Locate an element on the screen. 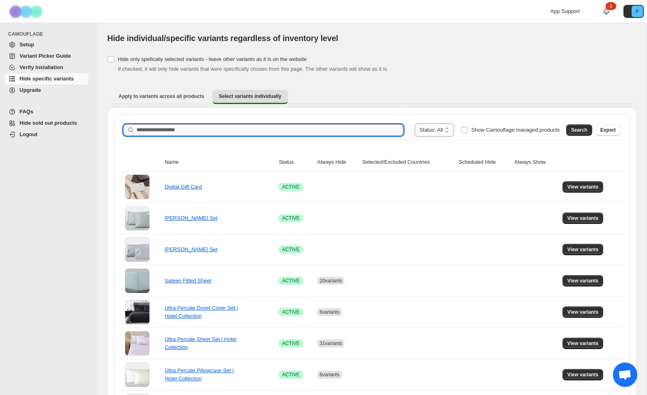 The image size is (647, 395). span: Avatar with initials P is located at coordinates (637, 11).